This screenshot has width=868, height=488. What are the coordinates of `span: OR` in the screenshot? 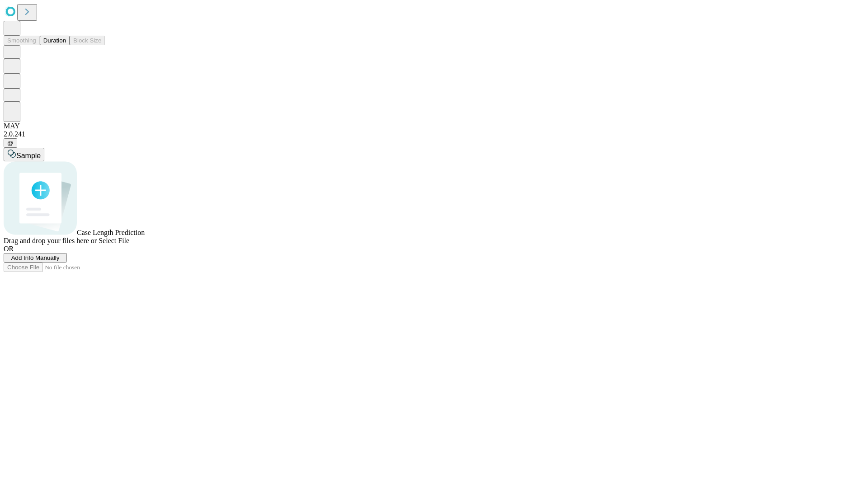 It's located at (9, 249).